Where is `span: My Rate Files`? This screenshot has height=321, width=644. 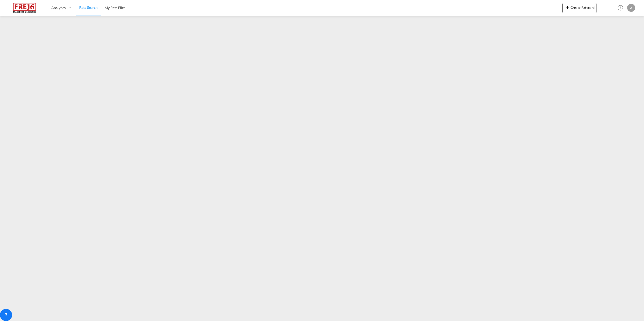
span: My Rate Files is located at coordinates (115, 7).